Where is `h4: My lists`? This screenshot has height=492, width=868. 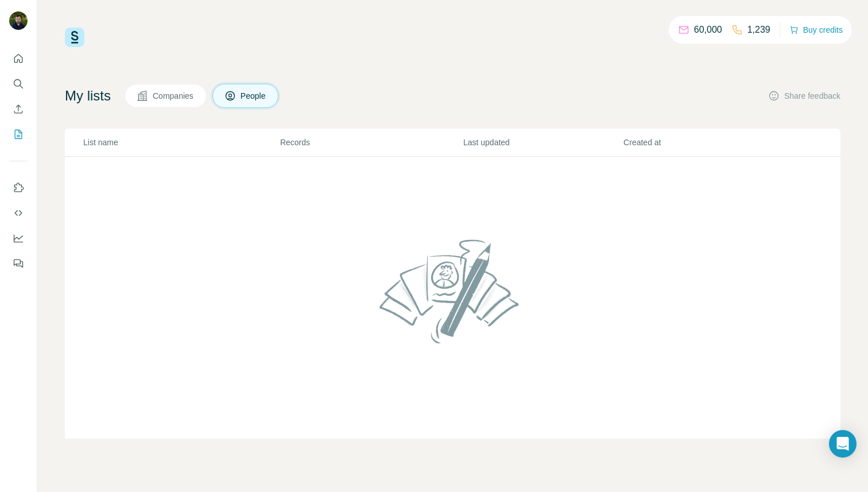 h4: My lists is located at coordinates (88, 96).